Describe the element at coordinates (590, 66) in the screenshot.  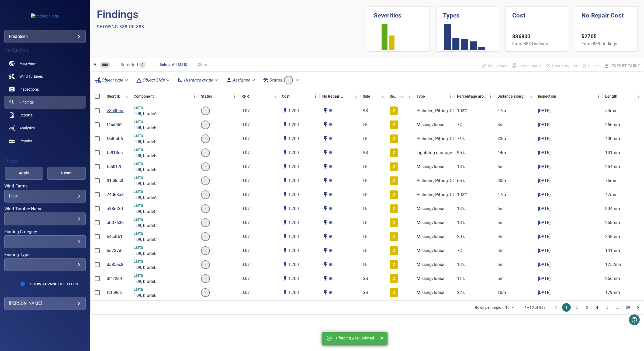
I see `span: Findings that are included in repair orders can not be deleted` at that location.